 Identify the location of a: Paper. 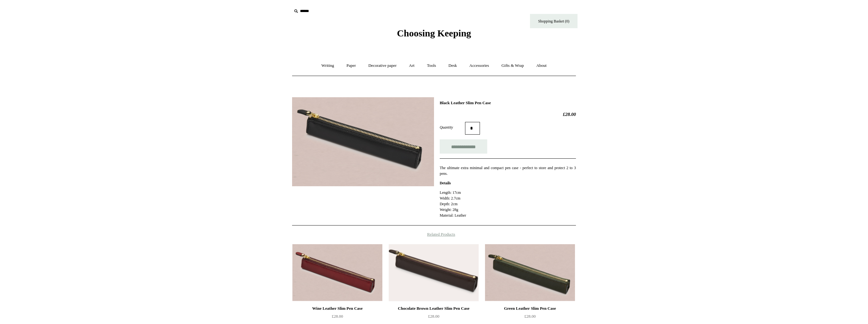
(351, 66).